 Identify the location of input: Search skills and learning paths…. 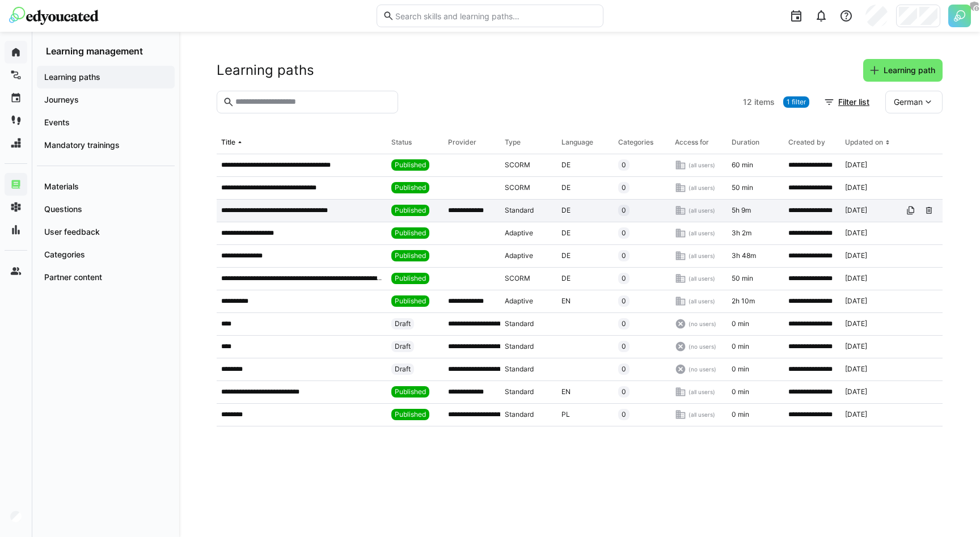
(496, 16).